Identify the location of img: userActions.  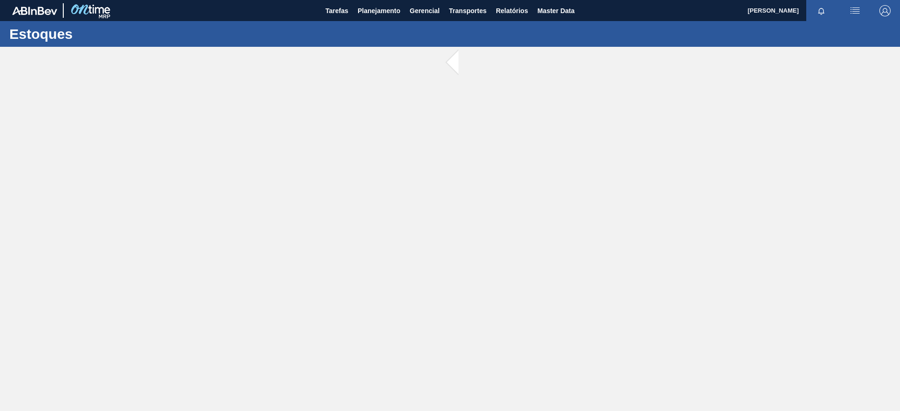
(855, 11).